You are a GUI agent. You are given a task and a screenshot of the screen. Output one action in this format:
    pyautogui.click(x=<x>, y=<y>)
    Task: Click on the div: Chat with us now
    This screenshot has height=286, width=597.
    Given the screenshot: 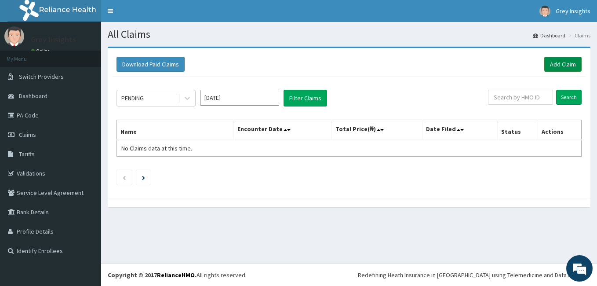 What is the action you would take?
    pyautogui.click(x=97, y=55)
    